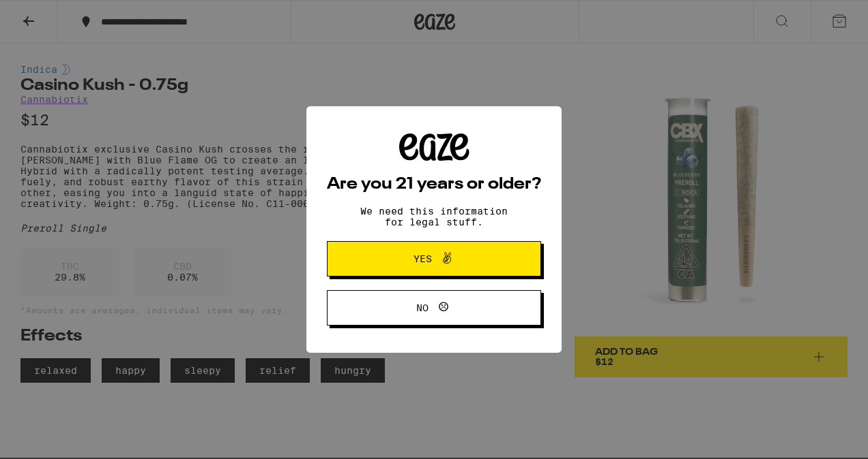 The height and width of the screenshot is (459, 868). I want to click on button: No, so click(434, 308).